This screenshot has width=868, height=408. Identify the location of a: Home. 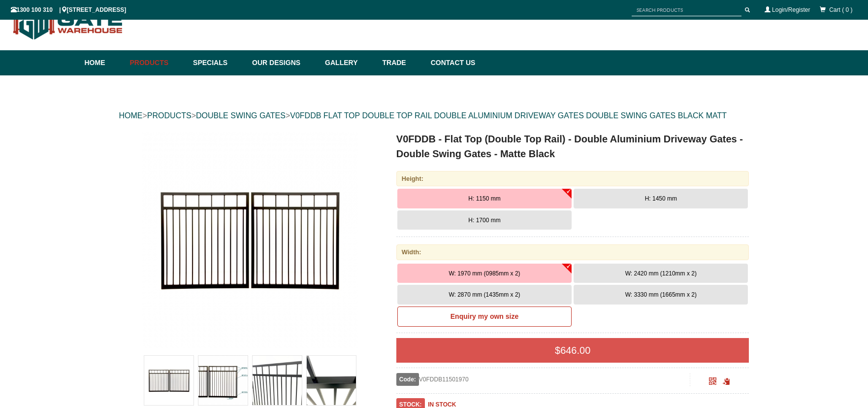
(105, 63).